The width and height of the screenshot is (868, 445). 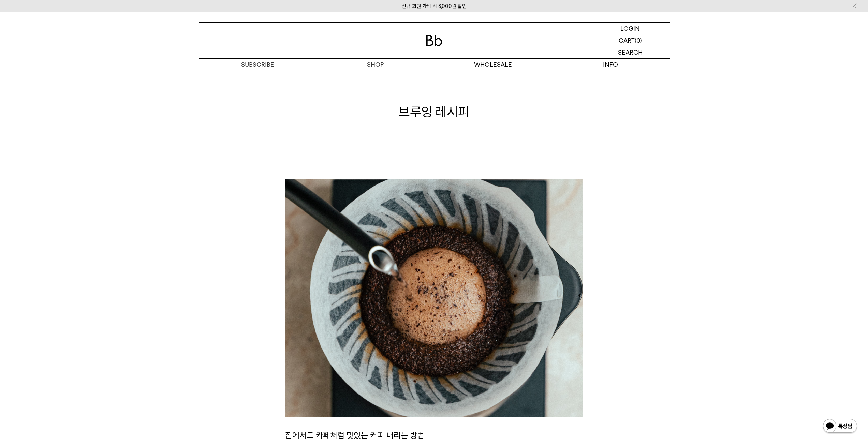 What do you see at coordinates (434, 111) in the screenshot?
I see `h1: 브루잉 레시피` at bounding box center [434, 111].